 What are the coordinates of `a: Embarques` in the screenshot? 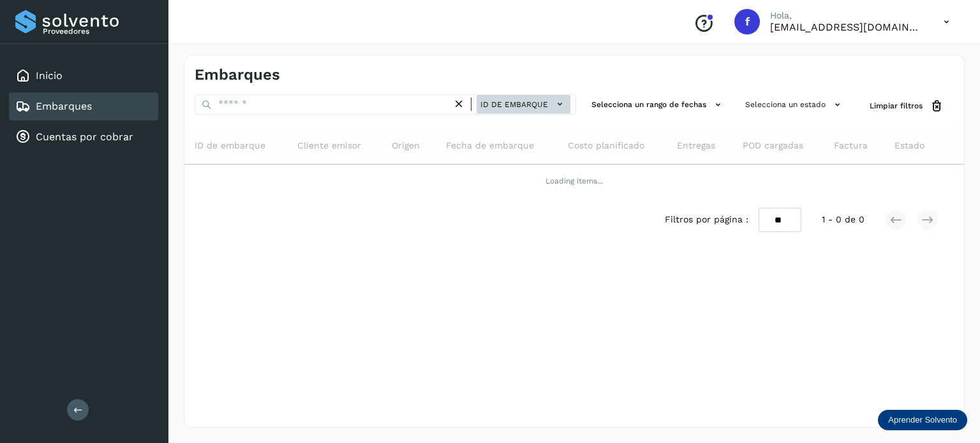 It's located at (64, 106).